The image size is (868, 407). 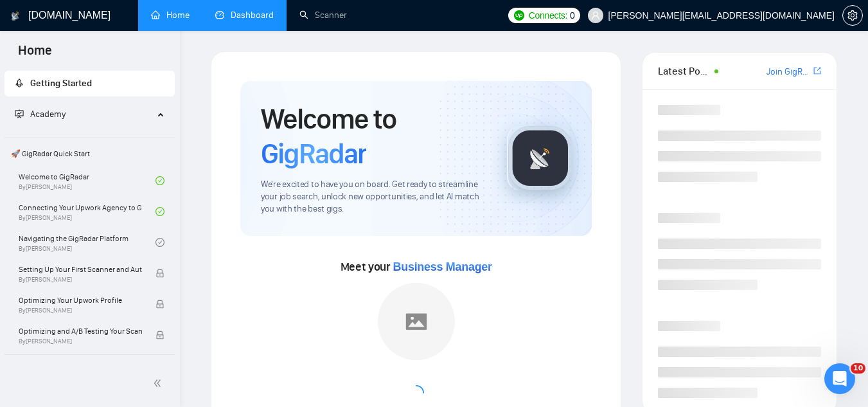 I want to click on a: dashboardDashboard, so click(x=244, y=15).